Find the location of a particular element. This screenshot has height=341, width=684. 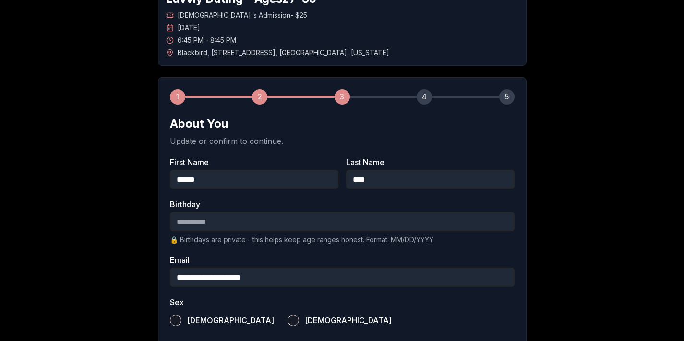

p: Update or confirm to continue. is located at coordinates (342, 141).